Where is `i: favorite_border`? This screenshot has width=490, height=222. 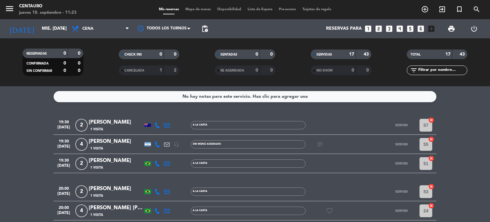 i: favorite_border is located at coordinates (329, 210).